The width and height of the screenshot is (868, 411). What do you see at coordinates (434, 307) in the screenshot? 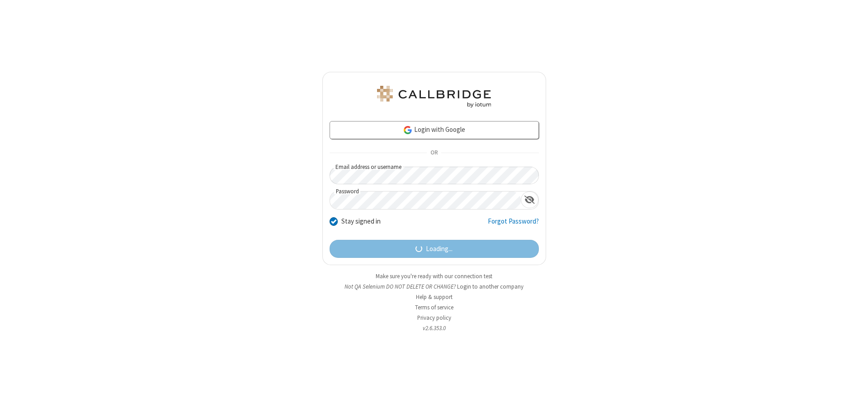
I see `a: Terms of service` at bounding box center [434, 307].